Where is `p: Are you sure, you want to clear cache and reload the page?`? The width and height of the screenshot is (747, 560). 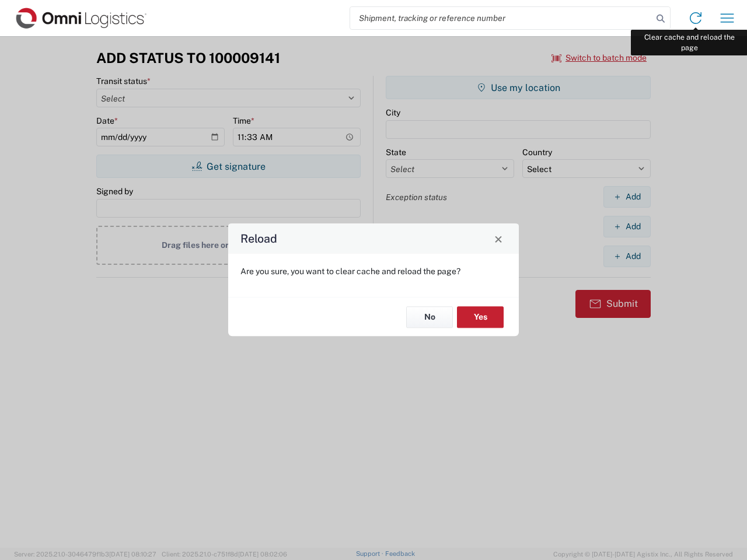
p: Are you sure, you want to clear cache and reload the page? is located at coordinates (374, 272).